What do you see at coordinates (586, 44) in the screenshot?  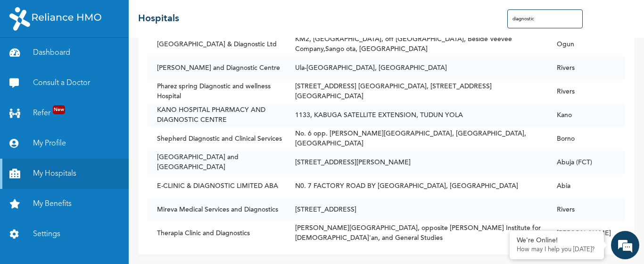 I see `td: Ogun` at bounding box center [586, 44].